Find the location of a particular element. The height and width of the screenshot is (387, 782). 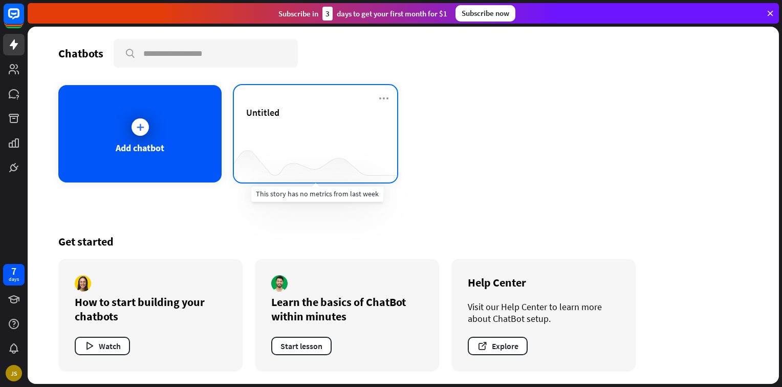

div: Subscribe in days to get your first month for $1 is located at coordinates (363, 13).